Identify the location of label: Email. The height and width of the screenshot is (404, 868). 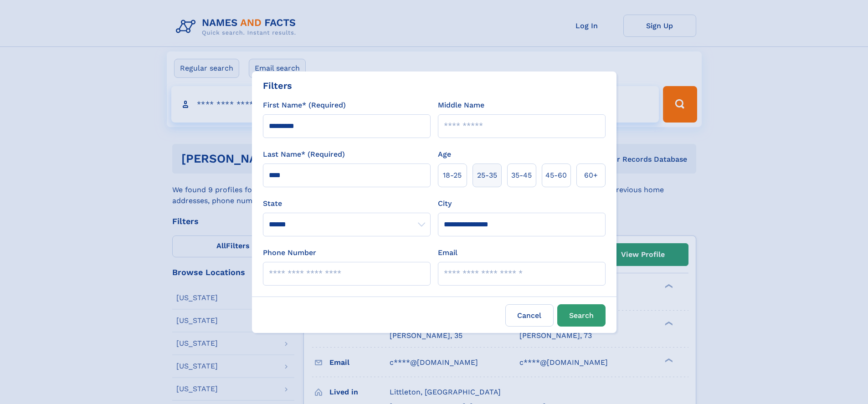
(448, 253).